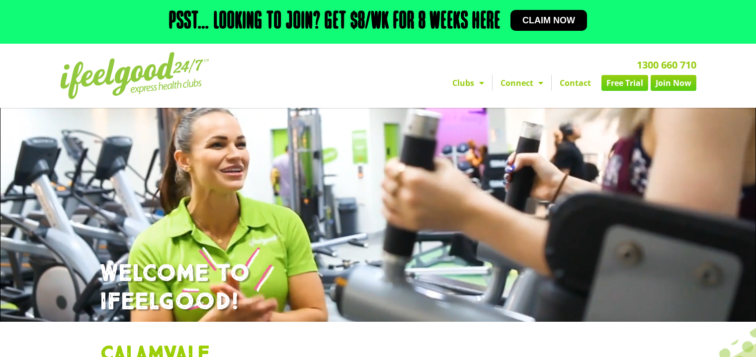 The height and width of the screenshot is (357, 756). Describe the element at coordinates (673, 83) in the screenshot. I see `a: Join Now` at that location.